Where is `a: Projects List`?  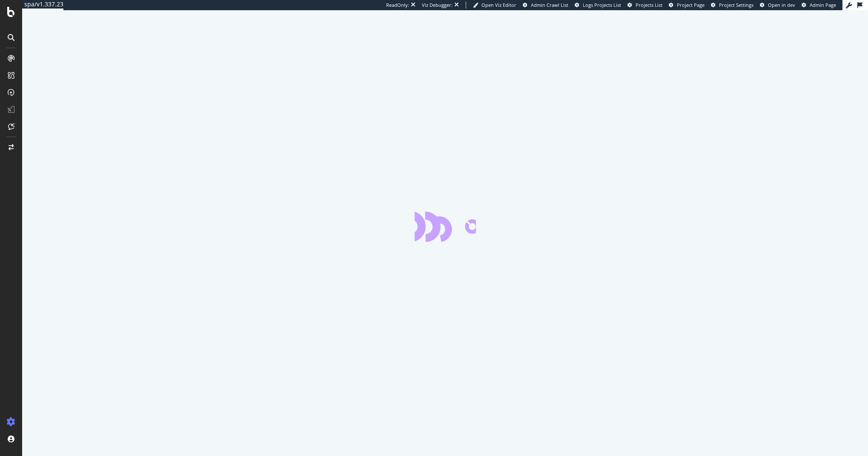
a: Projects List is located at coordinates (645, 5).